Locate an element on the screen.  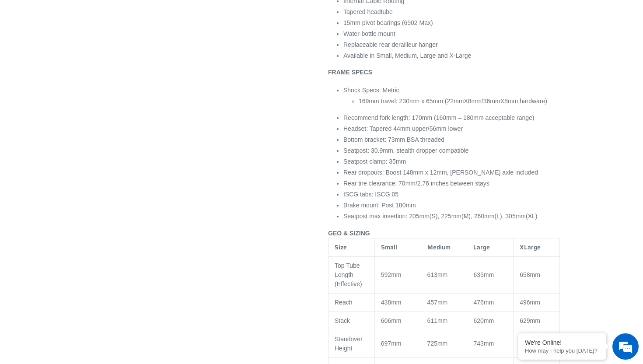
span: 457mm is located at coordinates (438, 302).